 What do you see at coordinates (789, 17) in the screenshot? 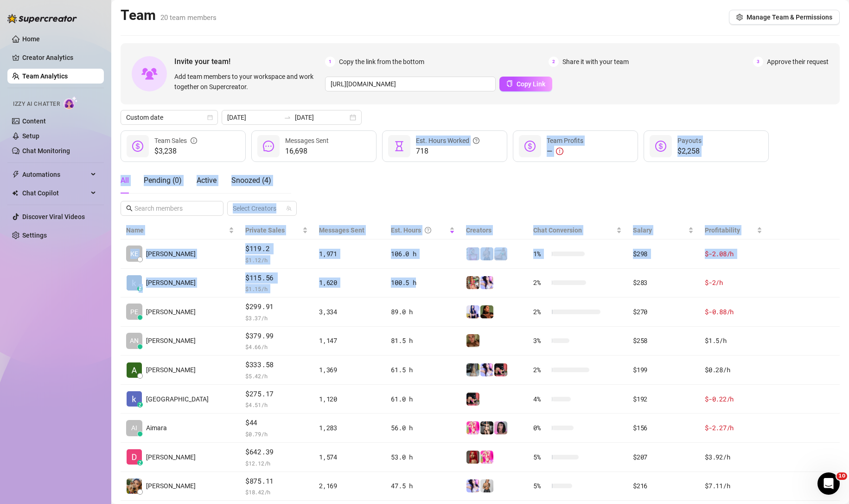
I see `span: Manage Team & Permissions` at bounding box center [789, 17].